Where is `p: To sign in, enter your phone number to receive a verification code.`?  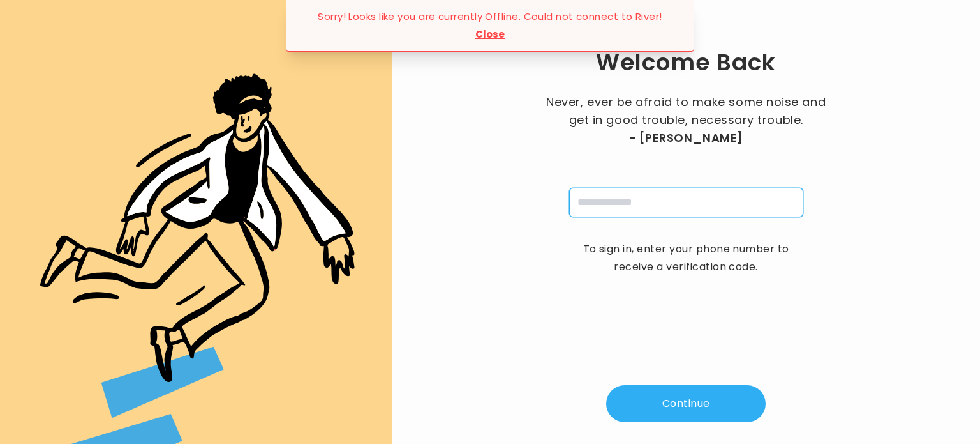
p: To sign in, enter your phone number to receive a verification code. is located at coordinates (686, 258).